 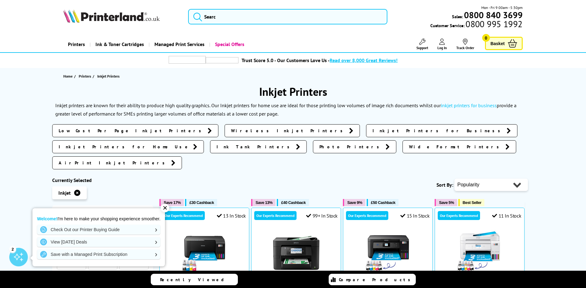 What do you see at coordinates (201, 202) in the screenshot?
I see `button: £30 Cashback` at bounding box center [201, 202].